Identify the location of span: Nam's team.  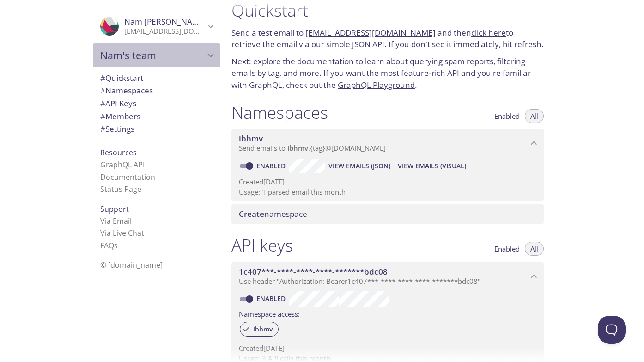
(152, 55).